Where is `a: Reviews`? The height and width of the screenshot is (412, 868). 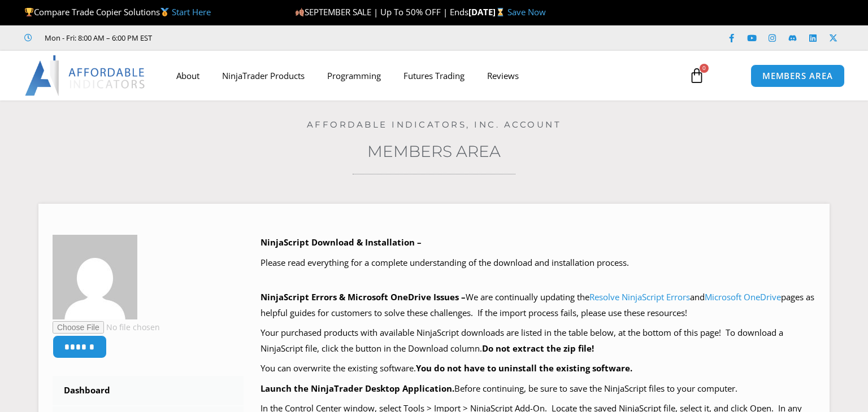
a: Reviews is located at coordinates (503, 75).